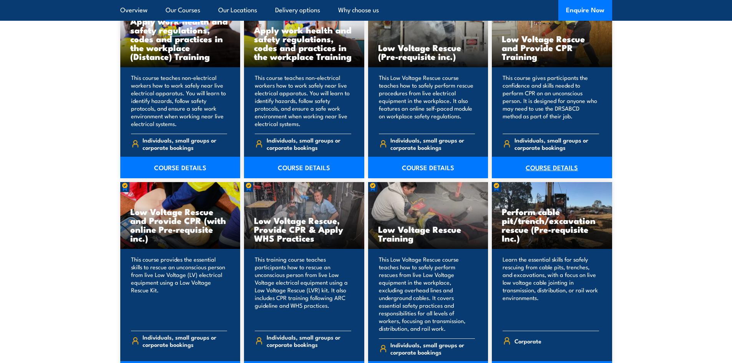  I want to click on h3: Perform cable pit/trench/excavation rescue (Pre-requisite Inc.), so click(552, 225).